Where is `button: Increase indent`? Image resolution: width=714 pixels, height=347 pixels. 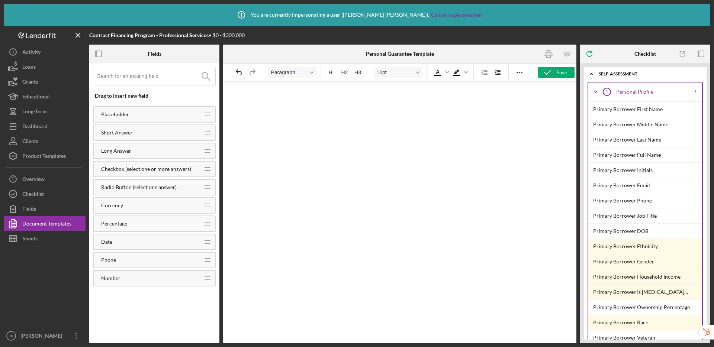
button: Increase indent is located at coordinates (498, 73).